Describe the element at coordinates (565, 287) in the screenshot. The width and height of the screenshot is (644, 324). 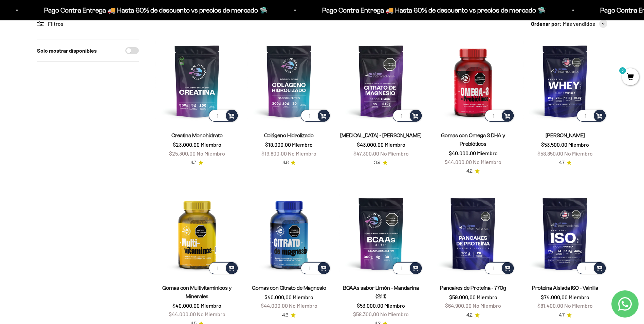
I see `a: Proteína Aislada ISO - Vainilla` at that location.